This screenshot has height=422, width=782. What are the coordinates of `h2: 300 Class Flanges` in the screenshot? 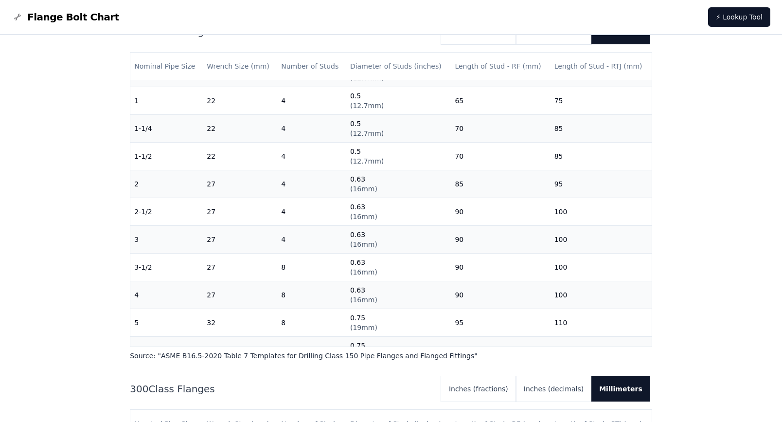 It's located at (282, 389).